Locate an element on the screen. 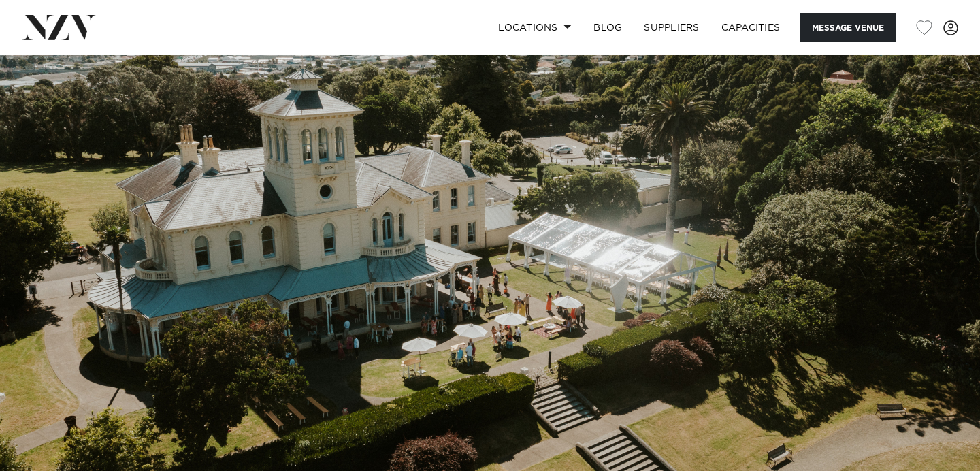  img: nzv-logo.png is located at coordinates (58, 27).